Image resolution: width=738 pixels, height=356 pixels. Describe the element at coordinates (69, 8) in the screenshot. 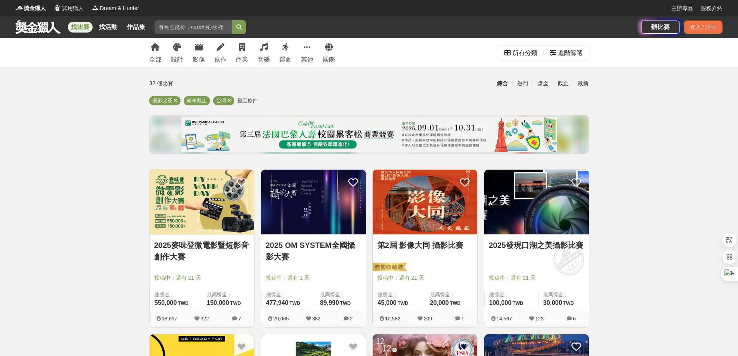

I see `a: Logo試用獵人` at that location.